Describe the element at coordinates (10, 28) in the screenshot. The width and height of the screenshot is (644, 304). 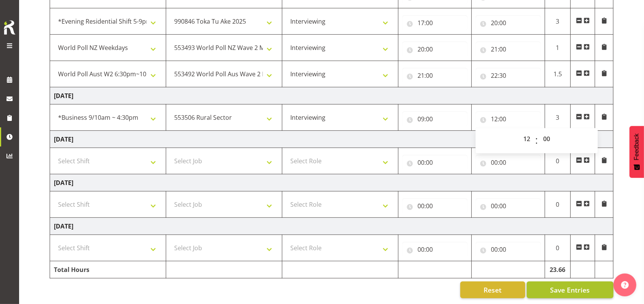
I see `img: Rosterit icon logo` at that location.